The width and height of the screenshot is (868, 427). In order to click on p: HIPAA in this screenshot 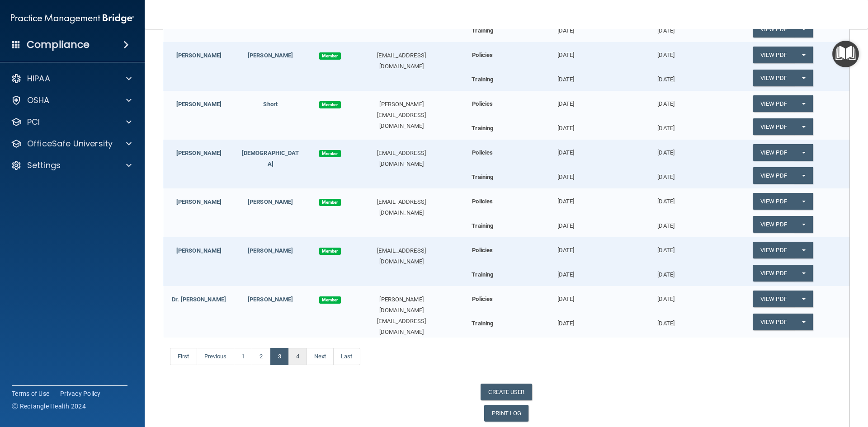, I will do `click(39, 79)`.